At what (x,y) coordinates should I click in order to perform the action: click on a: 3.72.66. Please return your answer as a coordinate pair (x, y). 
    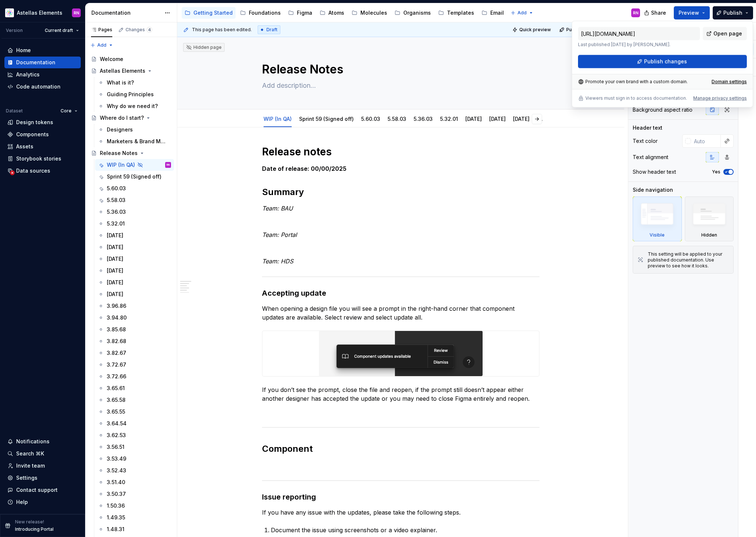
    Looking at the image, I should click on (134, 376).